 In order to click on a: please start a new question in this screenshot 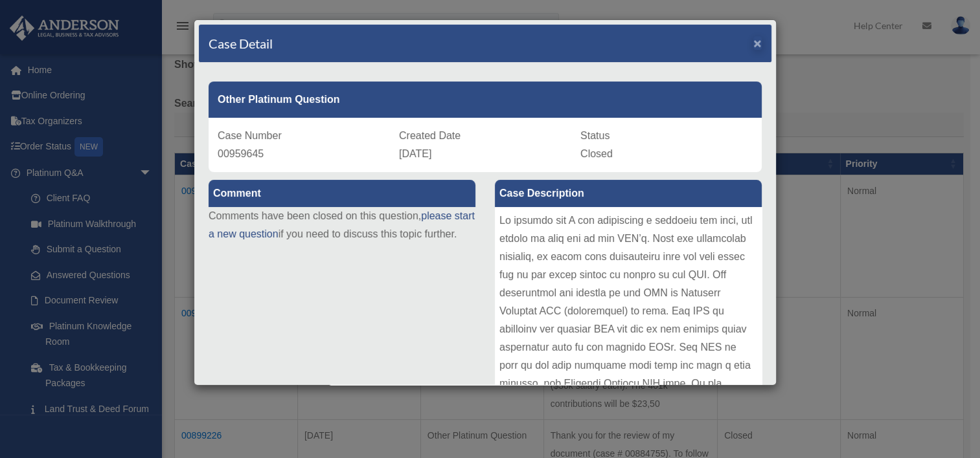, I will do `click(341, 225)`.